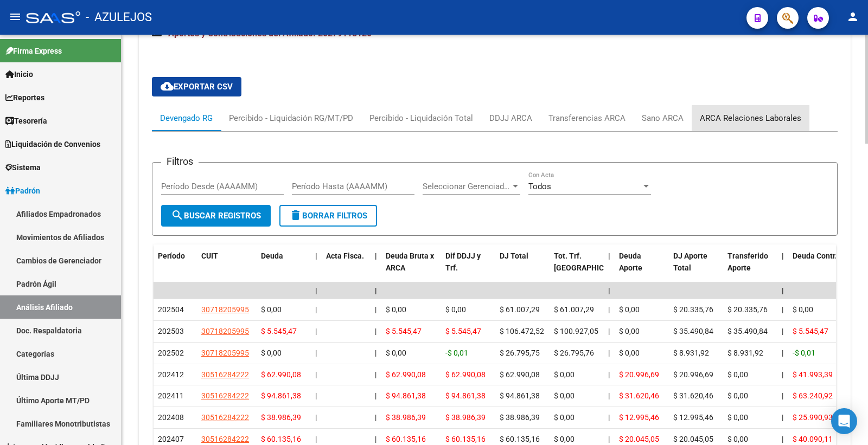  I want to click on span: $ 62.990,08, so click(406, 374).